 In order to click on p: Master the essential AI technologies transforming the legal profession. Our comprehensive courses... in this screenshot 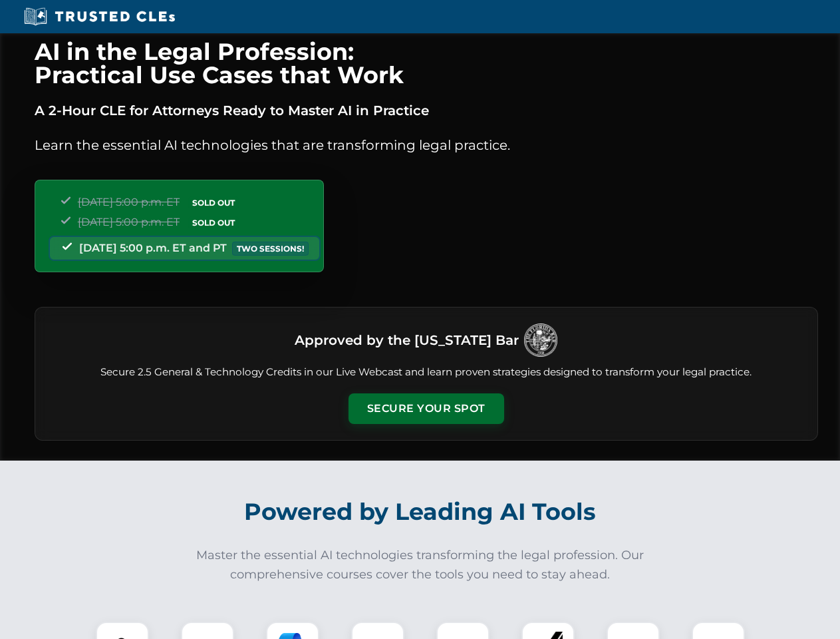, I will do `click(421, 565)`.